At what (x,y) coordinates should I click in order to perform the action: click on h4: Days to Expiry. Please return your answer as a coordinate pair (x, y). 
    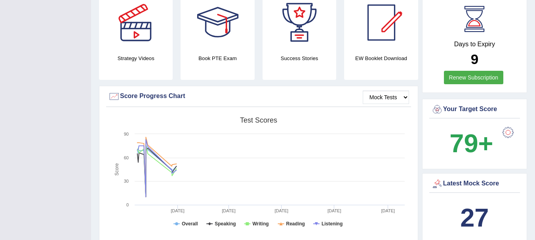
    Looking at the image, I should click on (474, 44).